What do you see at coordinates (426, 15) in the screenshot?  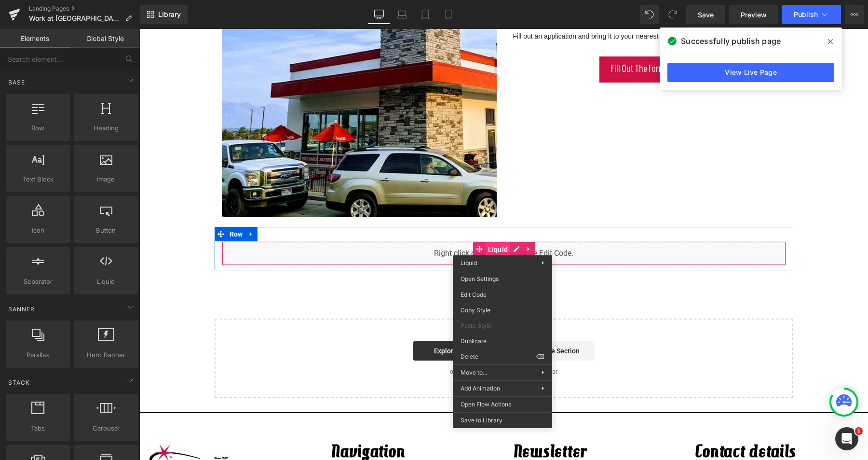 I see `a: Tablet` at bounding box center [426, 15].